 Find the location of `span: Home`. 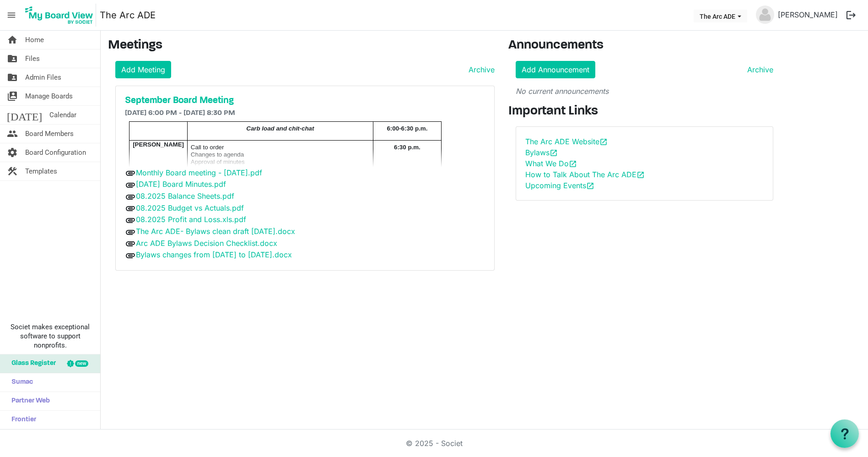

span: Home is located at coordinates (34, 40).